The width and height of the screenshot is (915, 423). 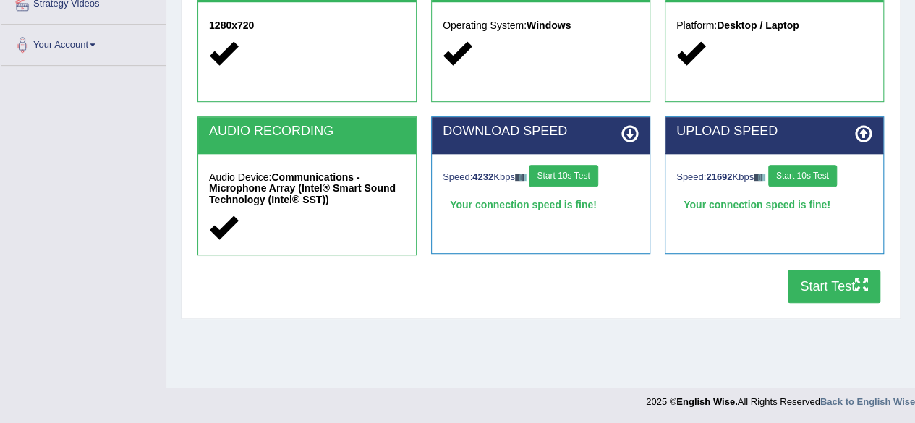 I want to click on strong: 21692, so click(x=719, y=176).